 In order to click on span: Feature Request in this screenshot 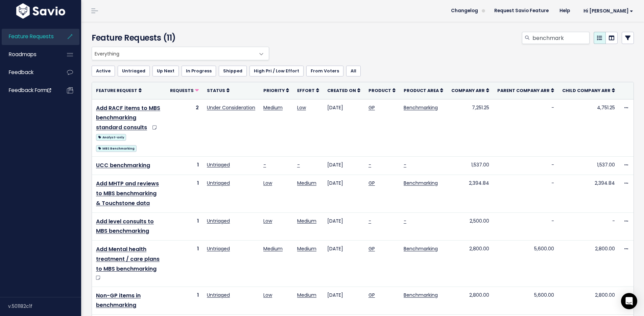, I will do `click(116, 90)`.